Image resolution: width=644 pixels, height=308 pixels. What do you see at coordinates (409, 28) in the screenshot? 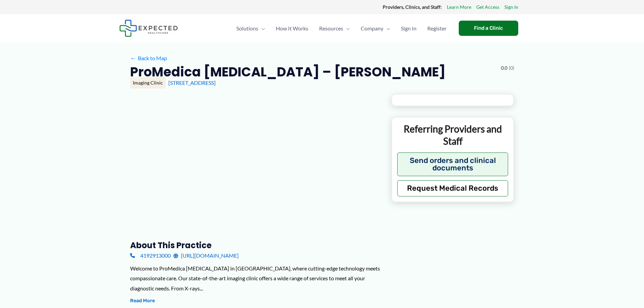
I see `span: Sign In` at bounding box center [409, 28].